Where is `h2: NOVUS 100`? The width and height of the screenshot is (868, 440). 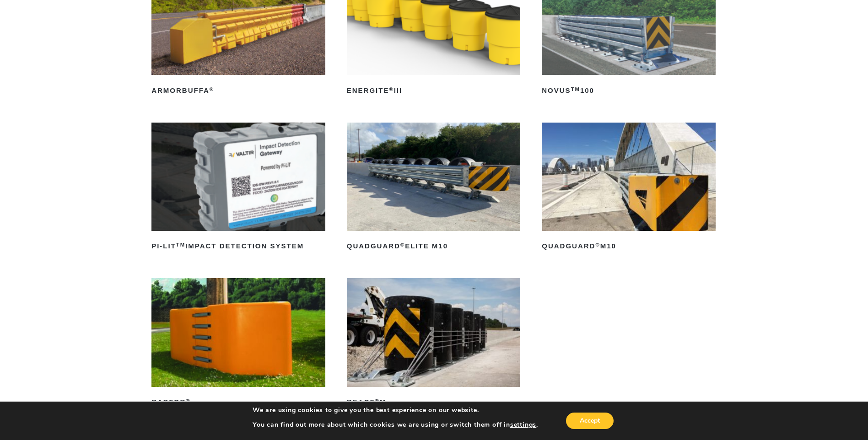
h2: NOVUS 100 is located at coordinates (628, 91).